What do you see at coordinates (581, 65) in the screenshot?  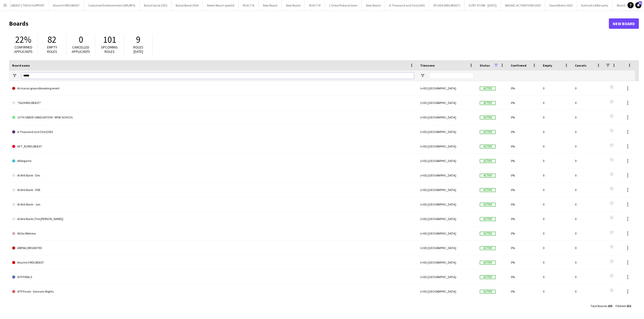 I see `span: Cancels` at bounding box center [581, 65].